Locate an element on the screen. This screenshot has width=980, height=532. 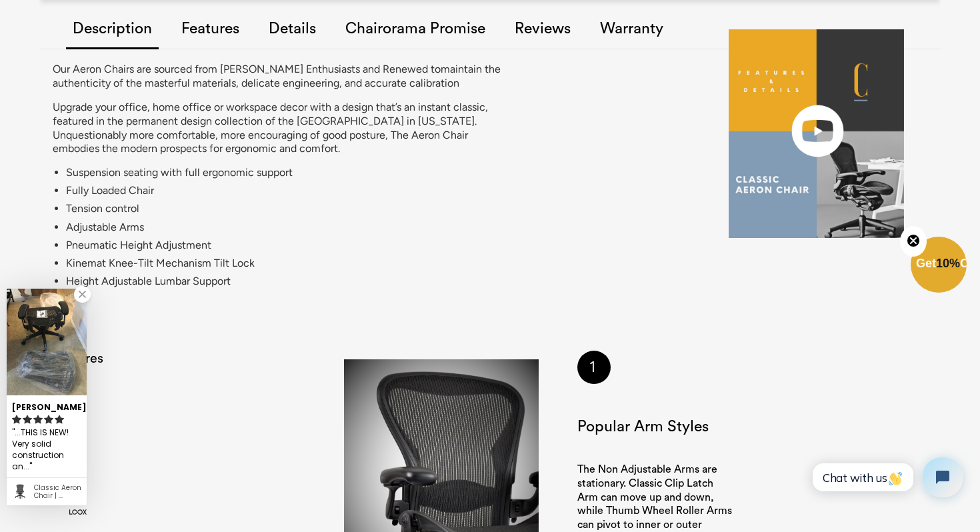
h3: Popular Arm Styles is located at coordinates (655, 427).